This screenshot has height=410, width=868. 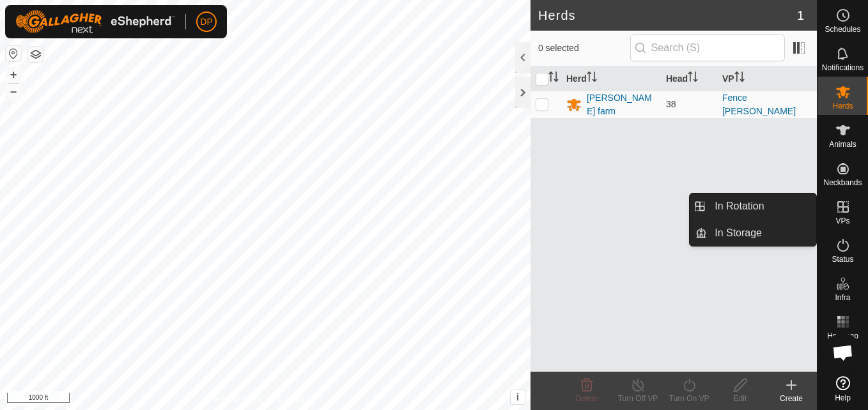 I want to click on span: Delete, so click(x=587, y=399).